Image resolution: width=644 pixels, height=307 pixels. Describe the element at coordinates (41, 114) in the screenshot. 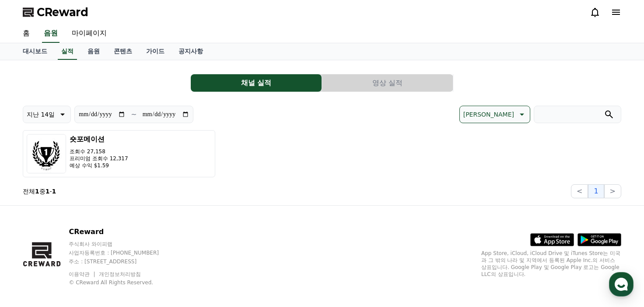

I see `p: 지난 14일` at that location.